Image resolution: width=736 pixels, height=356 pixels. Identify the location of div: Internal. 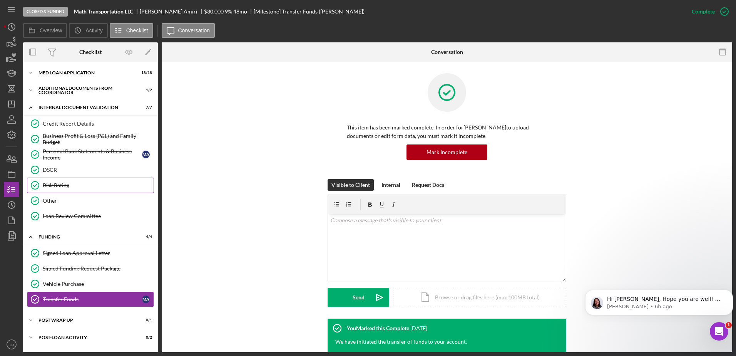
(391, 185).